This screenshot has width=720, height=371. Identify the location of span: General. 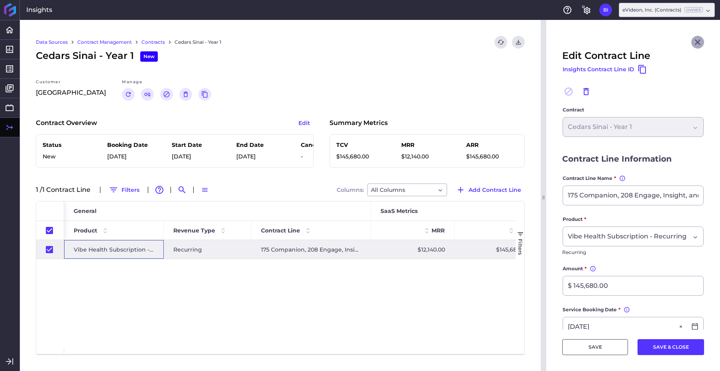
(85, 211).